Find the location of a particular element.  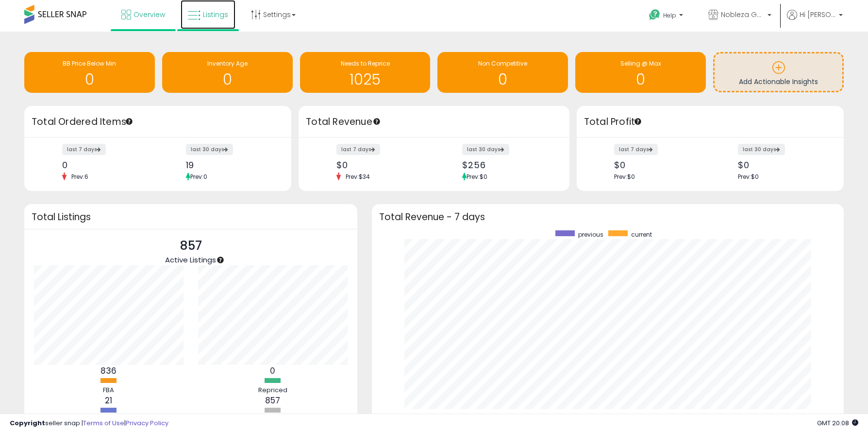

span: Prev: $34 is located at coordinates (358, 176).